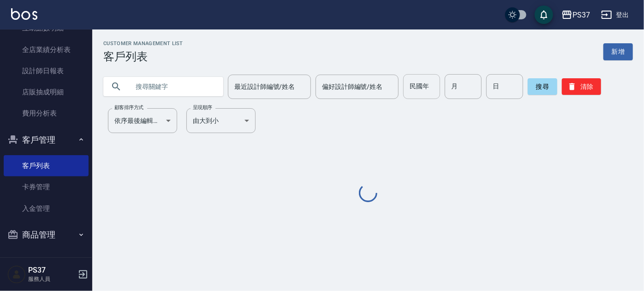  What do you see at coordinates (618, 52) in the screenshot?
I see `a: 新增` at bounding box center [618, 52].